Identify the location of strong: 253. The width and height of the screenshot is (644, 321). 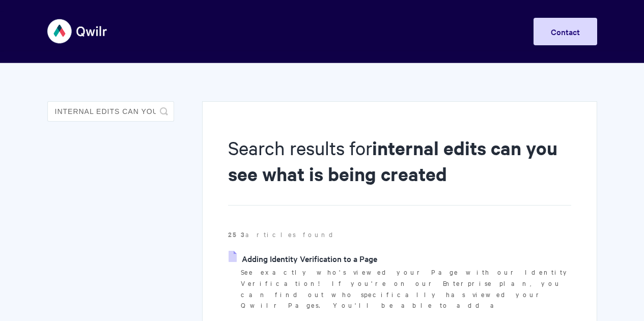
(237, 234).